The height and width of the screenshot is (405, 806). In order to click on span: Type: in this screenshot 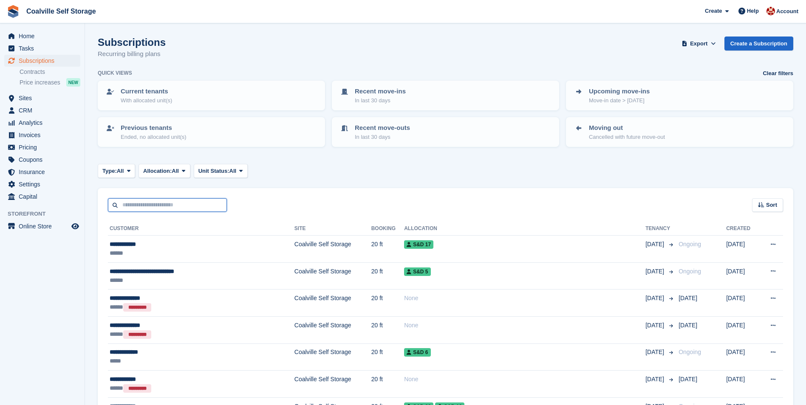, I will do `click(110, 171)`.